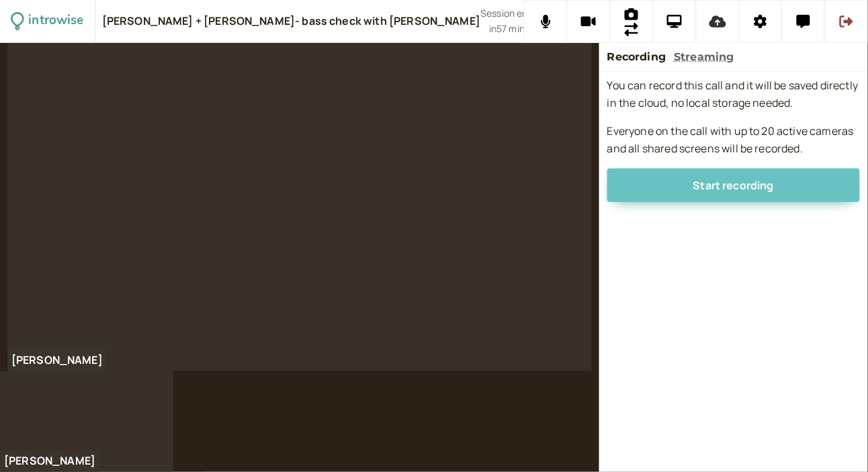 Image resolution: width=868 pixels, height=472 pixels. What do you see at coordinates (509, 29) in the screenshot?
I see `span: in 57 mins` at bounding box center [509, 29].